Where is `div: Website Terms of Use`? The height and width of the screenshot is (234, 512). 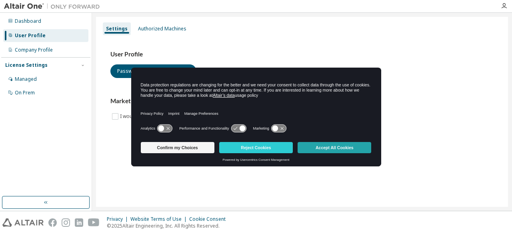 div: Website Terms of Use is located at coordinates (159, 219).